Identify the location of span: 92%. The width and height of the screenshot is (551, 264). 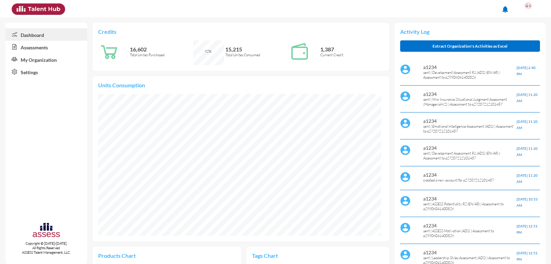
(208, 51).